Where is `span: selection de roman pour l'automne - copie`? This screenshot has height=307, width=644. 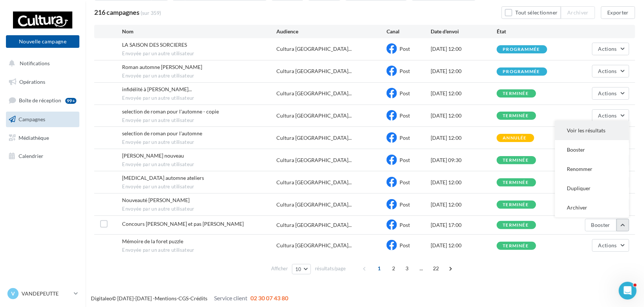 span: selection de roman pour l'automne - copie is located at coordinates (170, 111).